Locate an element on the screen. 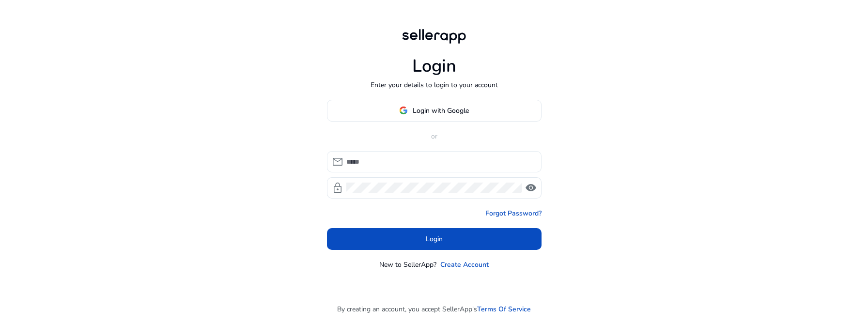 Image resolution: width=868 pixels, height=323 pixels. span: mail is located at coordinates (338, 162).